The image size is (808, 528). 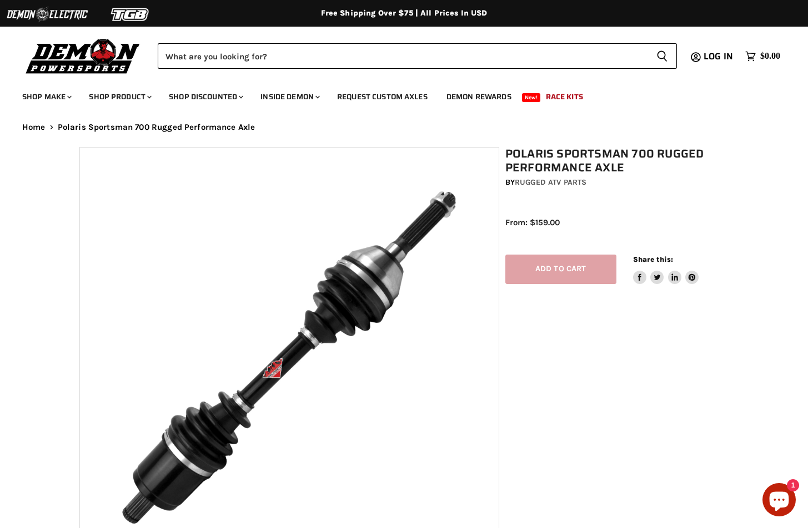 I want to click on form: Product, so click(x=417, y=56).